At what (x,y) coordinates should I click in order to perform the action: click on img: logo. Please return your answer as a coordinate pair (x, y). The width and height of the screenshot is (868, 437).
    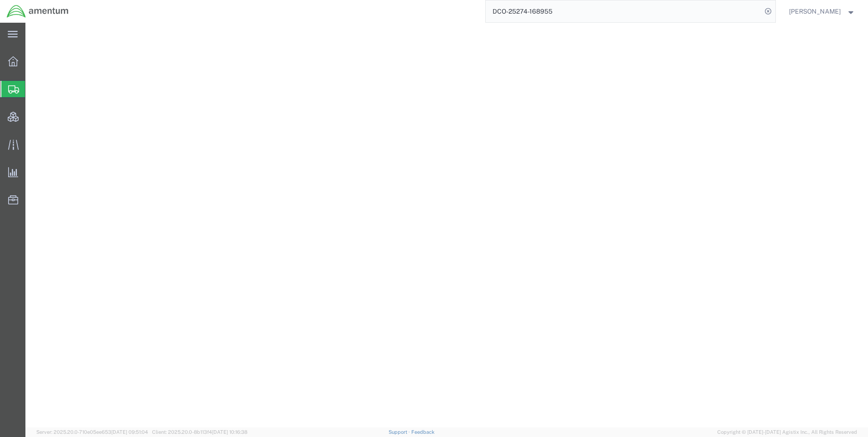
    Looking at the image, I should click on (38, 12).